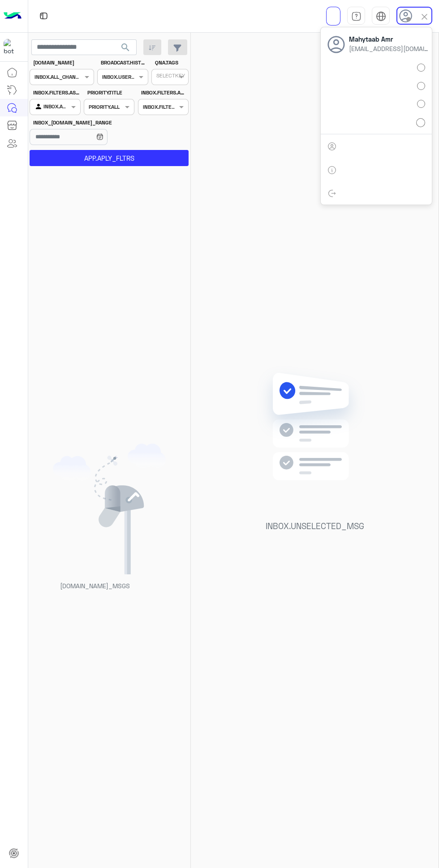 This screenshot has height=868, width=439. What do you see at coordinates (424, 17) in the screenshot?
I see `img: close` at bounding box center [424, 17].